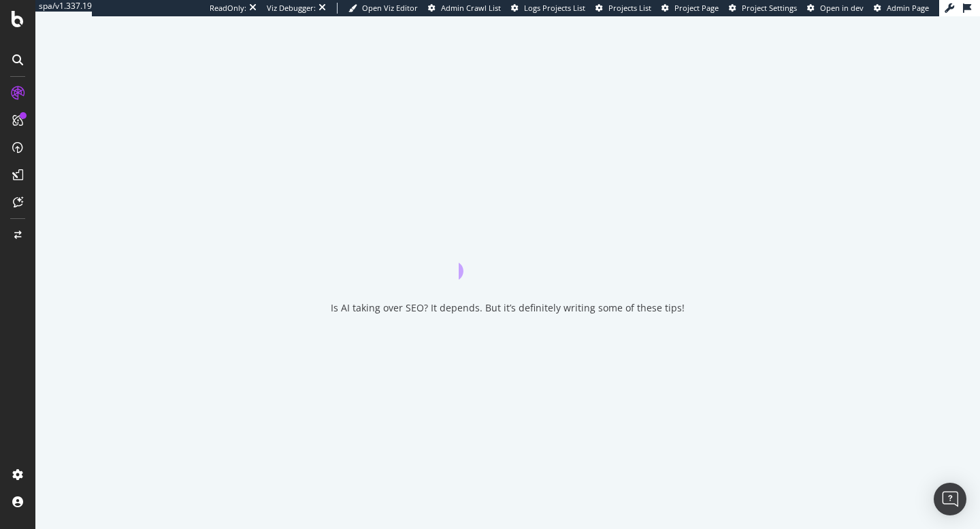  What do you see at coordinates (555, 8) in the screenshot?
I see `span: Logs Projects List` at bounding box center [555, 8].